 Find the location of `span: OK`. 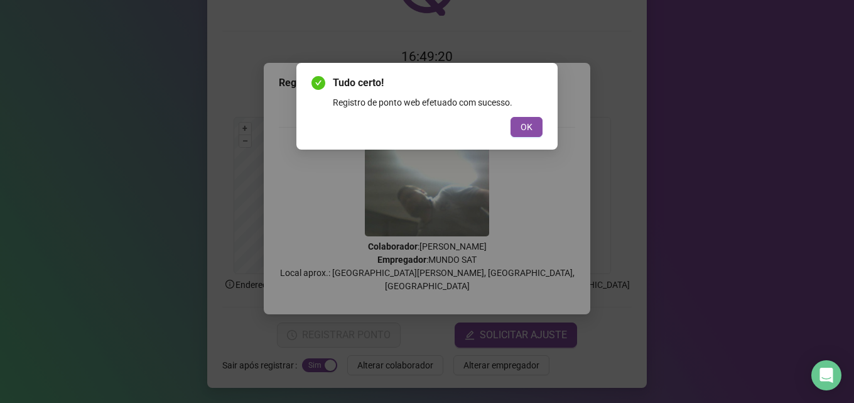

span: OK is located at coordinates (526, 127).